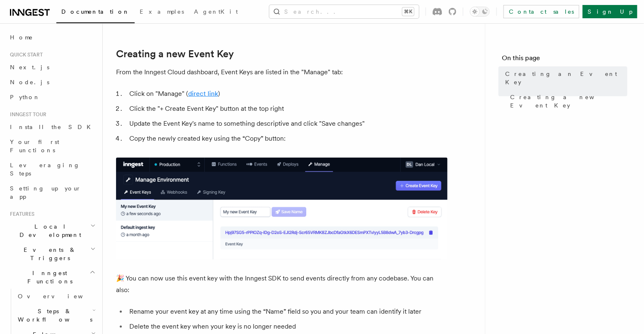 The height and width of the screenshot is (334, 644). What do you see at coordinates (52, 277) in the screenshot?
I see `button: Inngest Functions` at bounding box center [52, 277].